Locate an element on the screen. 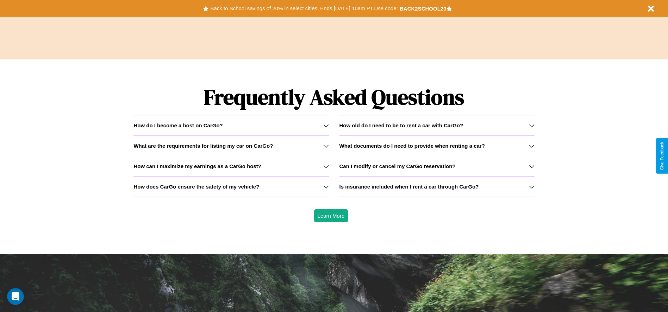  h3: How old do I need to be to rent a car with CarGo? is located at coordinates (401, 125).